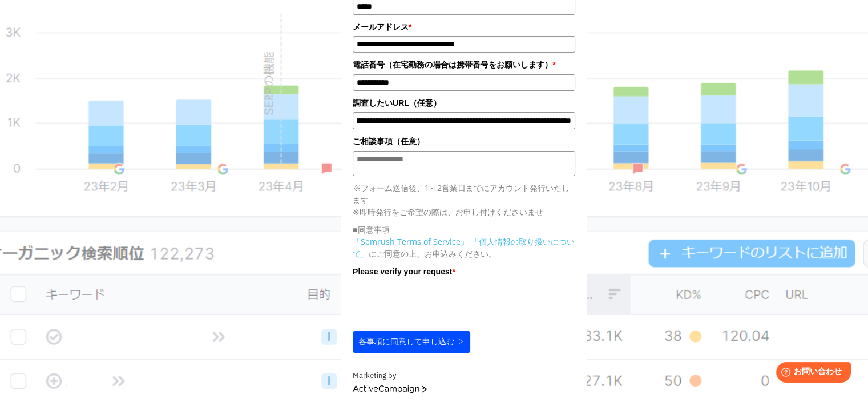 Image resolution: width=868 pixels, height=402 pixels. What do you see at coordinates (464, 199) in the screenshot?
I see `p: ※フォーム送信後、1～2営業日までにアカウント発行いたします ※即時発行をご希望の際は、お申し付けくださいませ` at bounding box center [464, 199].